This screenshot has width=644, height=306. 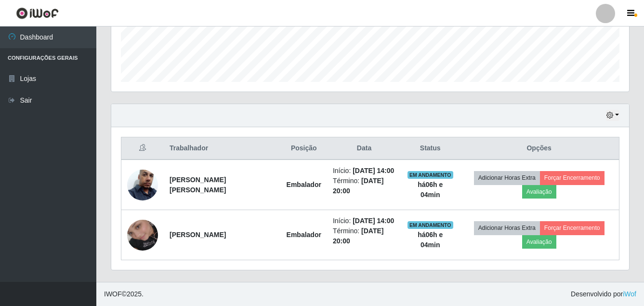 I want to click on th: Opções, so click(x=539, y=148).